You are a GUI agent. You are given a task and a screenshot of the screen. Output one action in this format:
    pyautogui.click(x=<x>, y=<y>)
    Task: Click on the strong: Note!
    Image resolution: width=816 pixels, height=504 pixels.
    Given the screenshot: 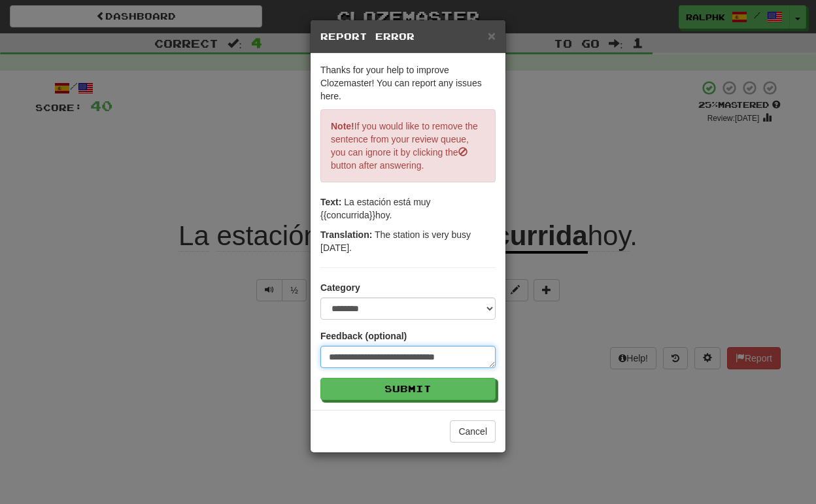 What is the action you would take?
    pyautogui.click(x=343, y=127)
    